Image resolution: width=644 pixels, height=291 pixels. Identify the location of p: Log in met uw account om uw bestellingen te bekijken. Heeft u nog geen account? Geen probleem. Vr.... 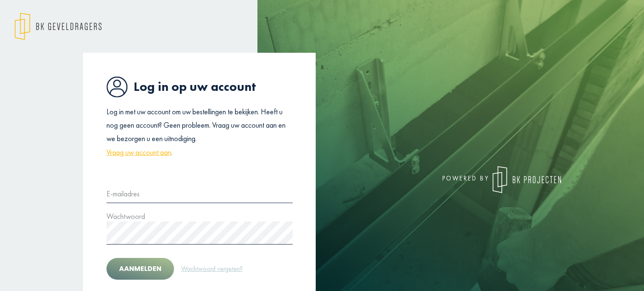
(199, 132).